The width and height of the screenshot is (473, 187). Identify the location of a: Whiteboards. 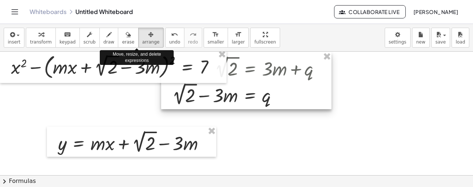
(48, 12).